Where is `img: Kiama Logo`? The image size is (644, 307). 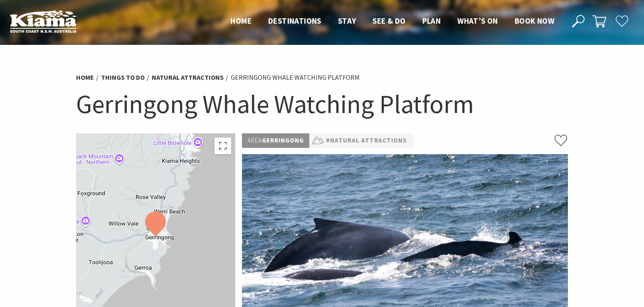
img: Kiama Logo is located at coordinates (43, 21).